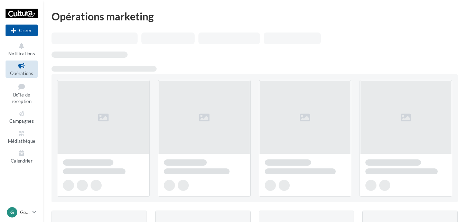 This screenshot has height=222, width=466. I want to click on a: Médiathèque, so click(21, 137).